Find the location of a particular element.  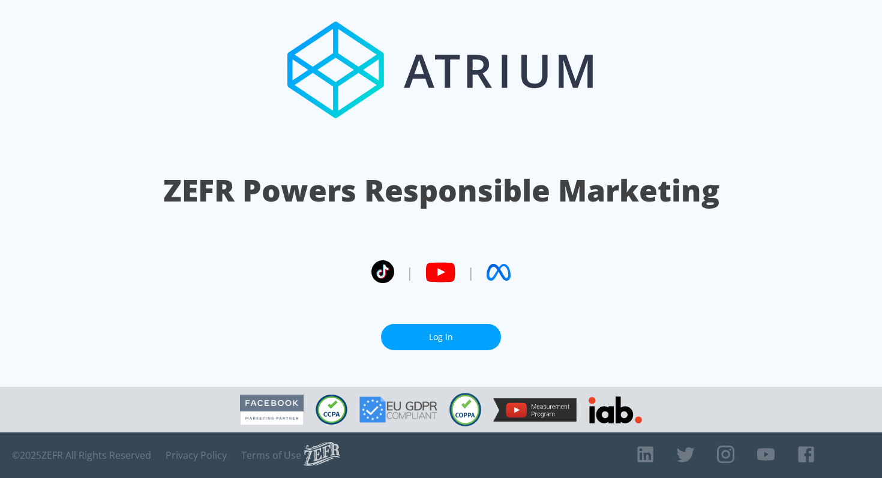

a: Log In is located at coordinates (441, 337).